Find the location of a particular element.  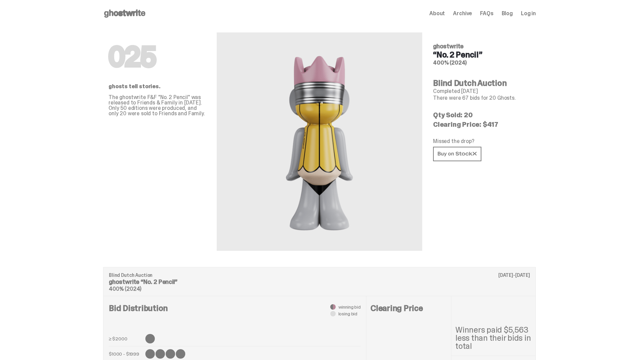

a: About is located at coordinates (437, 14).